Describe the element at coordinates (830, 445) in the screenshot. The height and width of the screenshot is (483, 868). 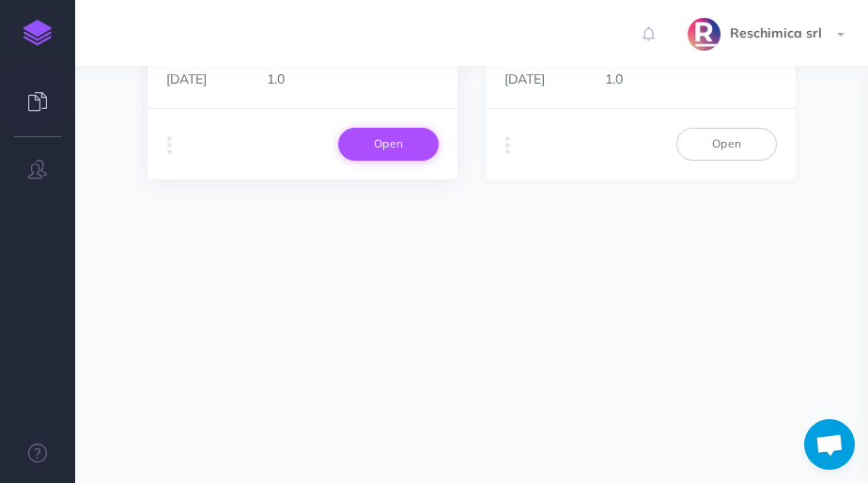
I see `div: Aprire la chat` at that location.